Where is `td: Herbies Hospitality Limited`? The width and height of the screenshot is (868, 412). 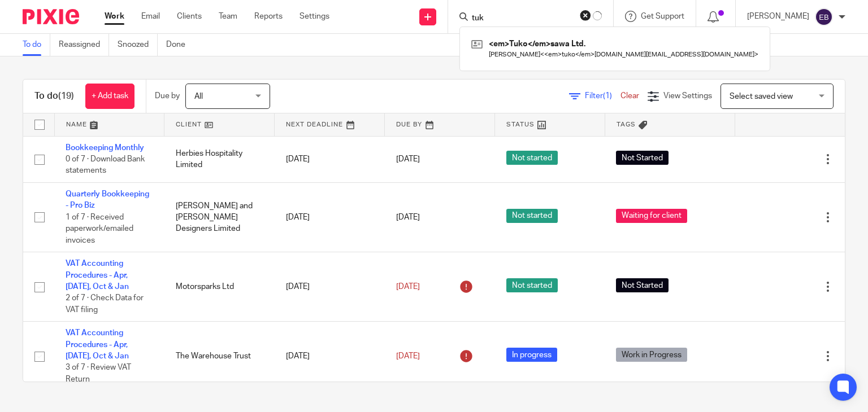 td: Herbies Hospitality Limited is located at coordinates (219, 159).